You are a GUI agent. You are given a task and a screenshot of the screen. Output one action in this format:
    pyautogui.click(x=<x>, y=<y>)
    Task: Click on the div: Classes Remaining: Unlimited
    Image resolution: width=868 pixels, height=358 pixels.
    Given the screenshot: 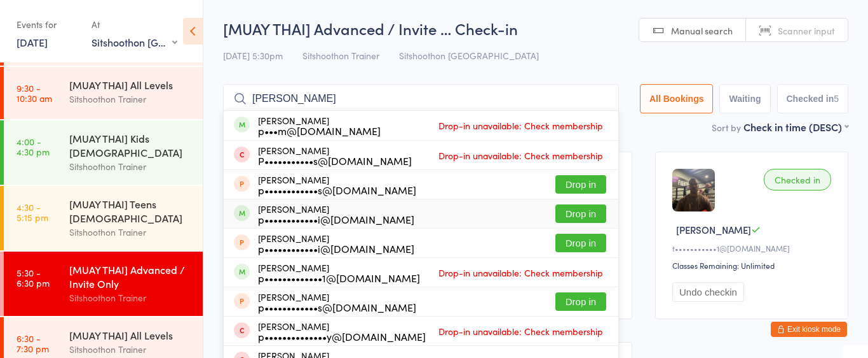 What is the action you would take?
    pyautogui.click(x=754, y=265)
    